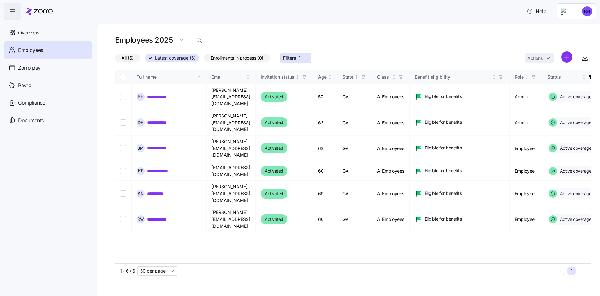 This screenshot has width=600, height=296. I want to click on span: R W, so click(141, 219).